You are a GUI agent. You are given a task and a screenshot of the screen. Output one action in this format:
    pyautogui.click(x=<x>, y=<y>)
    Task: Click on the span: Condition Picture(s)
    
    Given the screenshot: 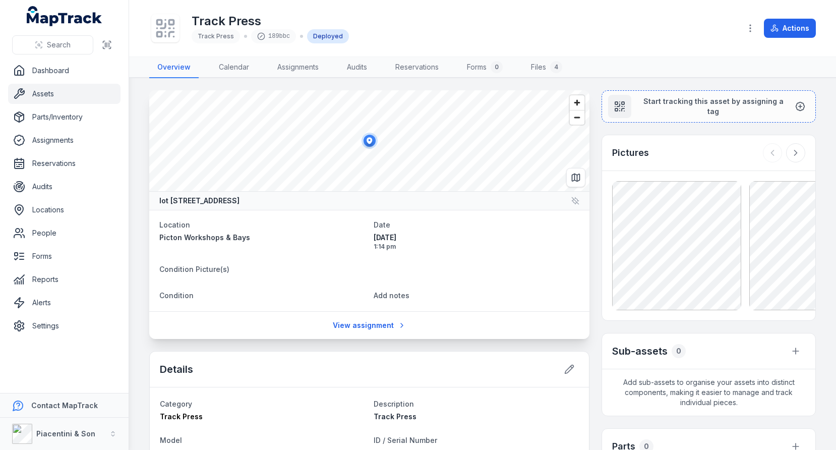 What is the action you would take?
    pyautogui.click(x=194, y=269)
    